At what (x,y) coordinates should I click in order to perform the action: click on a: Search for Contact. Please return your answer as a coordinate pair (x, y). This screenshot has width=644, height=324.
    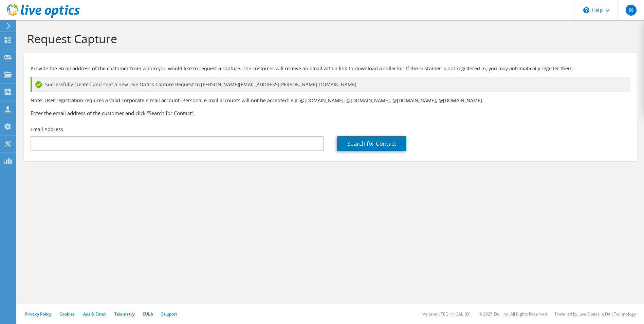
    Looking at the image, I should click on (372, 144).